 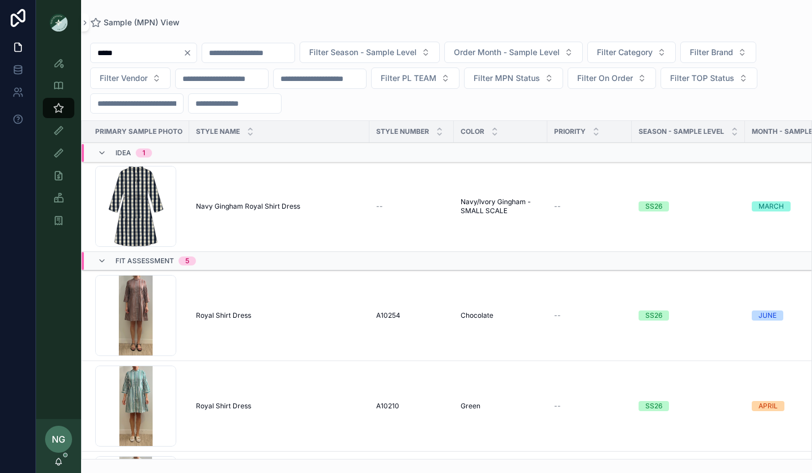 What do you see at coordinates (135, 23) in the screenshot?
I see `a: Sample (MPN) View` at bounding box center [135, 23].